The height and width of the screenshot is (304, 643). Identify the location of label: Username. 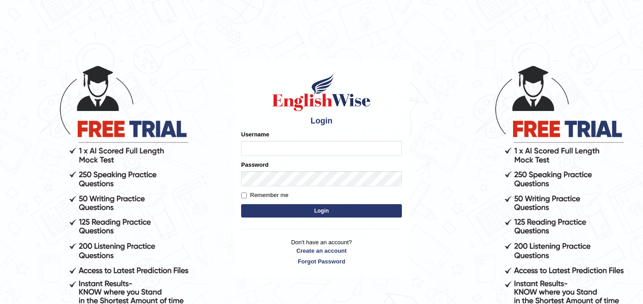
(255, 134).